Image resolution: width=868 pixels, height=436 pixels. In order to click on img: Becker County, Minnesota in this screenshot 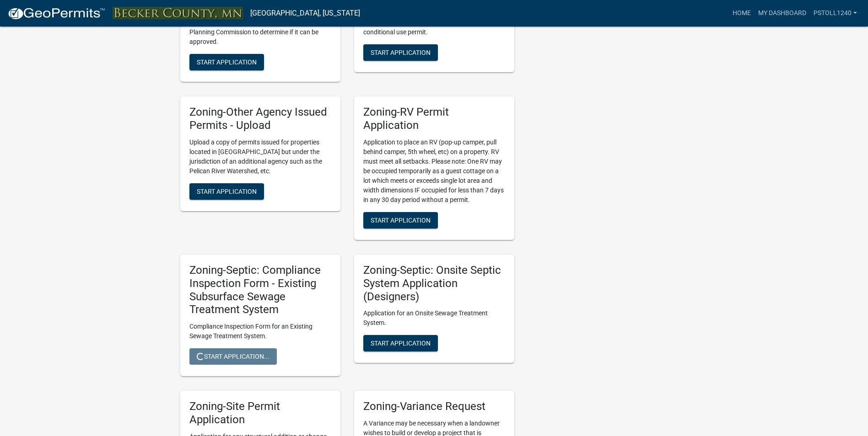, I will do `click(177, 13)`.